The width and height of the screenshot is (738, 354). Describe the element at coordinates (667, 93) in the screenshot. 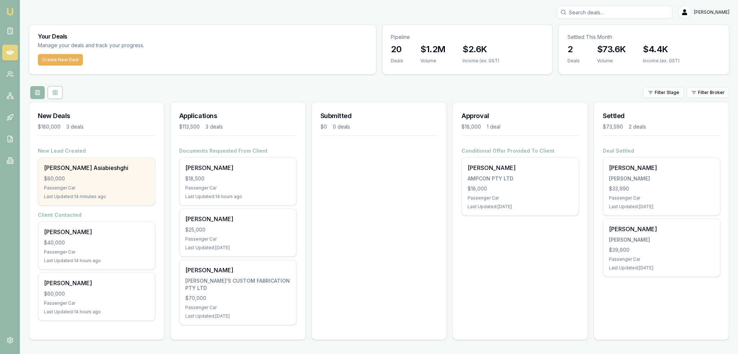

I see `span: Filter Stage` at that location.